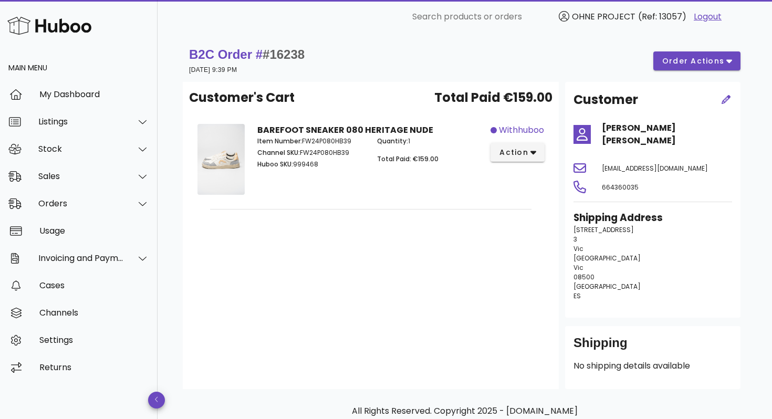  What do you see at coordinates (575, 239) in the screenshot?
I see `span: 3` at bounding box center [575, 239].